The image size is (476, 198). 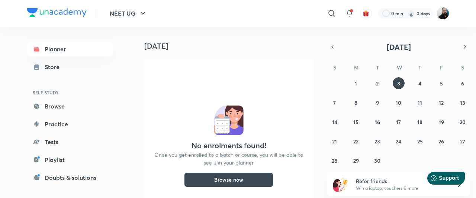 I want to click on button: September 9, 2025, so click(x=377, y=103).